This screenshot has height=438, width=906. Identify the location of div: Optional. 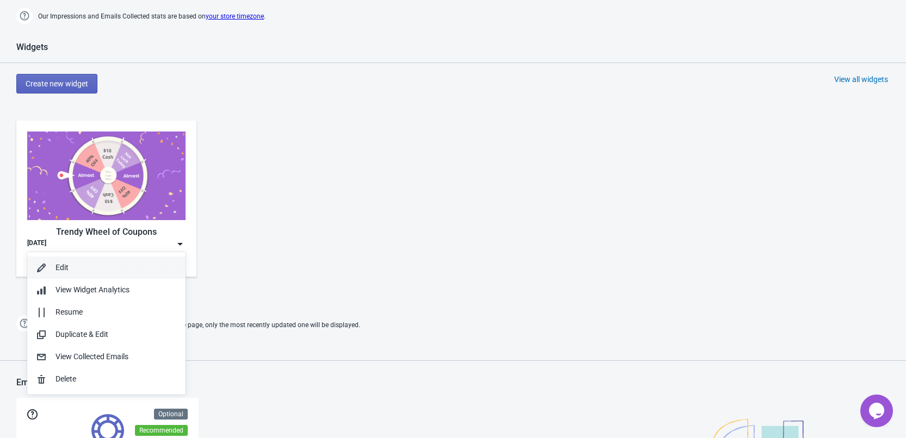
(171, 414).